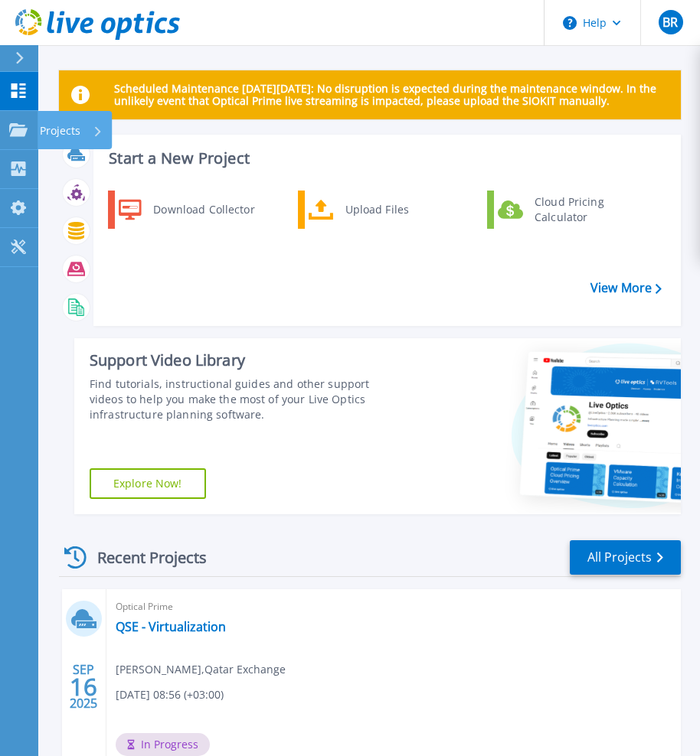 This screenshot has height=756, width=700. I want to click on a: QSE - Virtualization, so click(171, 627).